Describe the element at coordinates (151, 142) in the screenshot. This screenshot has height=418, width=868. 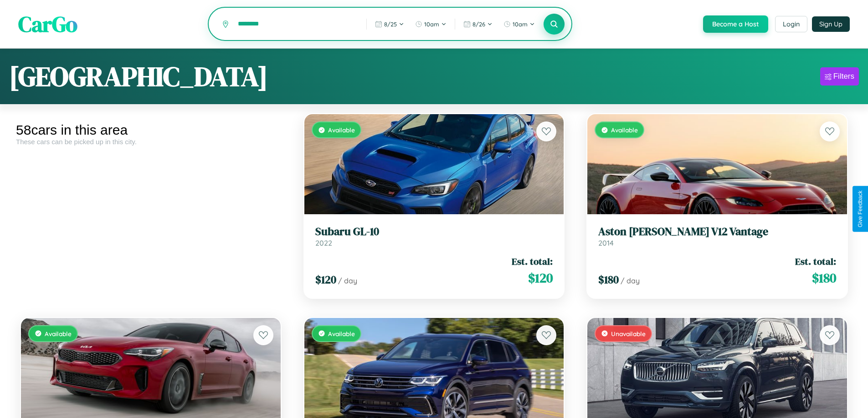
I see `div: These cars can be picked up in this city.` at that location.